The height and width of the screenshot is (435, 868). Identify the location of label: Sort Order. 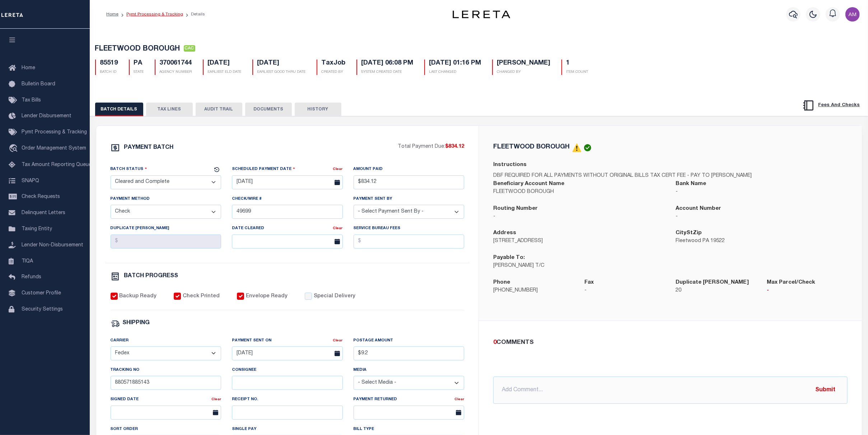
(124, 429).